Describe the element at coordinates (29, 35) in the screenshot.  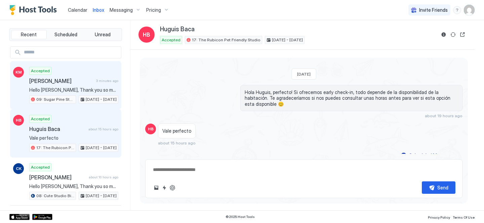
I see `button: Recent` at that location.